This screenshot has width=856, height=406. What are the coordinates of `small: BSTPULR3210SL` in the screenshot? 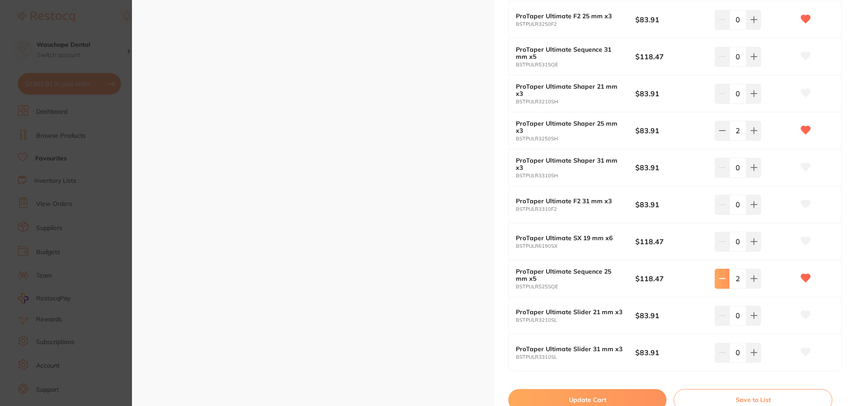 It's located at (576, 320).